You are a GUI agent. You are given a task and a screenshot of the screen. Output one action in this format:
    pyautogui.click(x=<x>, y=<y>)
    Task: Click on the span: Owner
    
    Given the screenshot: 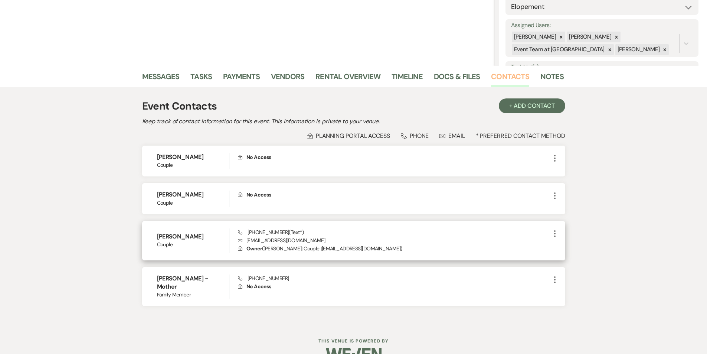 What is the action you would take?
    pyautogui.click(x=254, y=248)
    